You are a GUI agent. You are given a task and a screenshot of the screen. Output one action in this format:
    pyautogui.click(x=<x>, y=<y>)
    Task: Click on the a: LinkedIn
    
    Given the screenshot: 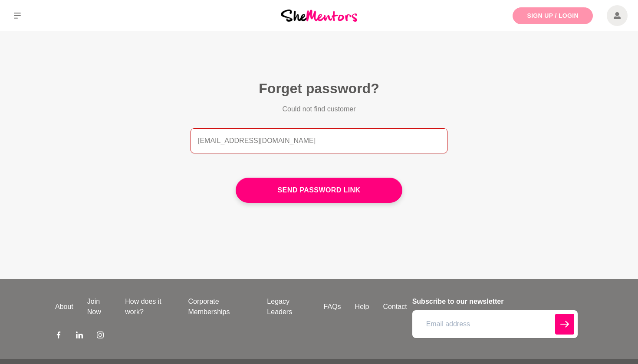 What is the action you would take?
    pyautogui.click(x=79, y=336)
    